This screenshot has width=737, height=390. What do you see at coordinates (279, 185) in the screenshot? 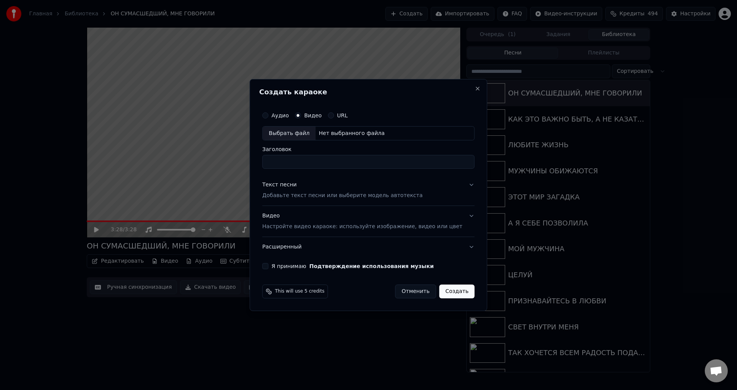
I see `div: Текст песни` at bounding box center [279, 185].